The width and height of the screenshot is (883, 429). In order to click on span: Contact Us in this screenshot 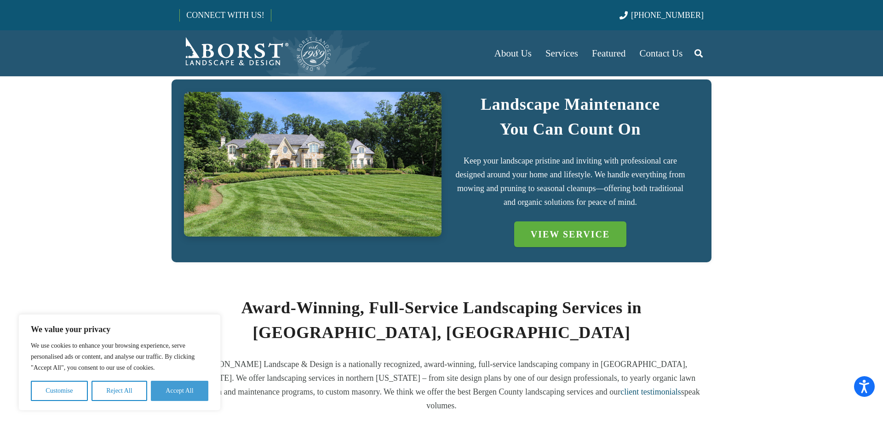, I will do `click(661, 53)`.